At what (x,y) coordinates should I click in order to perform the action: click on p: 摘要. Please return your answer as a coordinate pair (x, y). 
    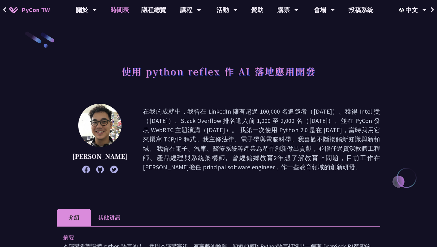
    Looking at the image, I should click on (212, 237).